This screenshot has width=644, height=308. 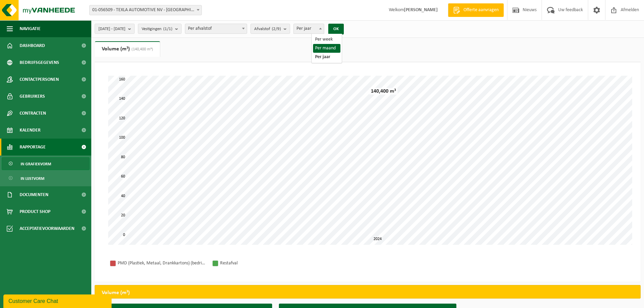 I want to click on button: OK, so click(x=336, y=29).